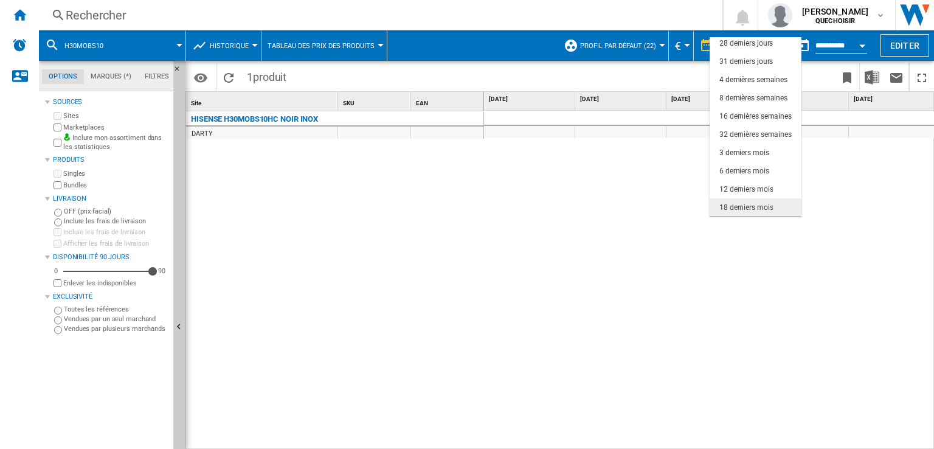  Describe the element at coordinates (756, 116) in the screenshot. I see `div: 16 dernières semaines` at that location.